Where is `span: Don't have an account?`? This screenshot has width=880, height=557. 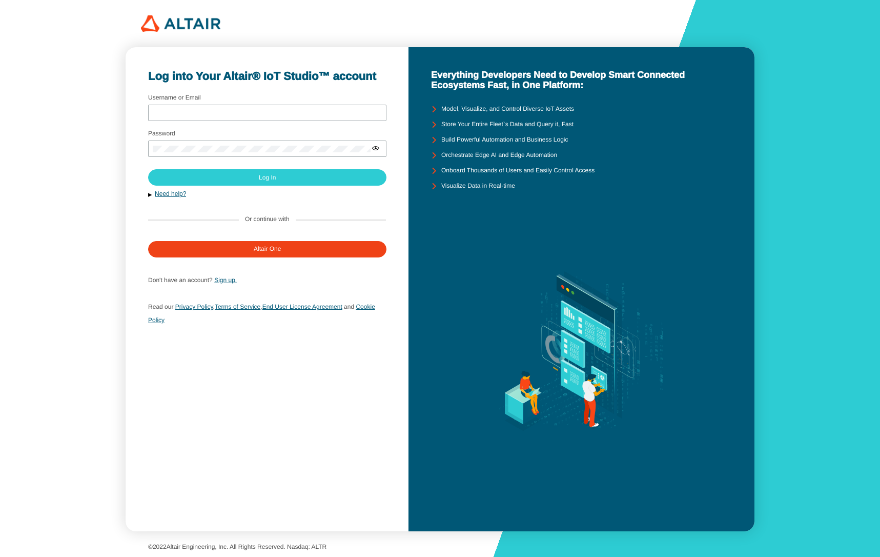 span: Don't have an account? is located at coordinates (180, 280).